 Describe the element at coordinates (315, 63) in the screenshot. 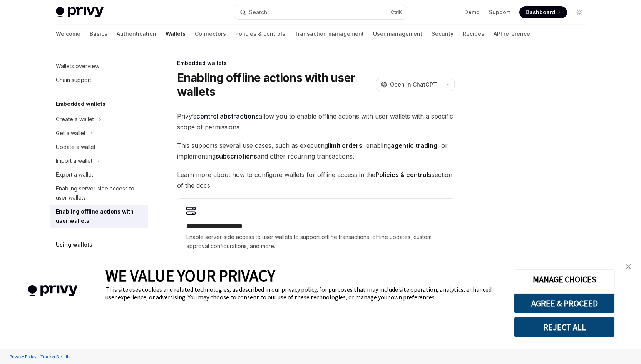

I see `div: Embedded wallets` at that location.